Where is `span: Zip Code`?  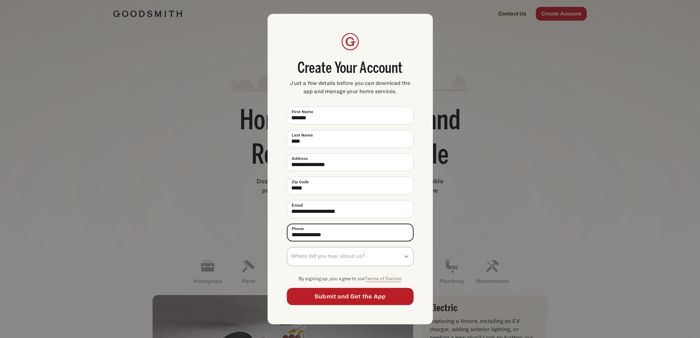
span: Zip Code is located at coordinates (300, 182).